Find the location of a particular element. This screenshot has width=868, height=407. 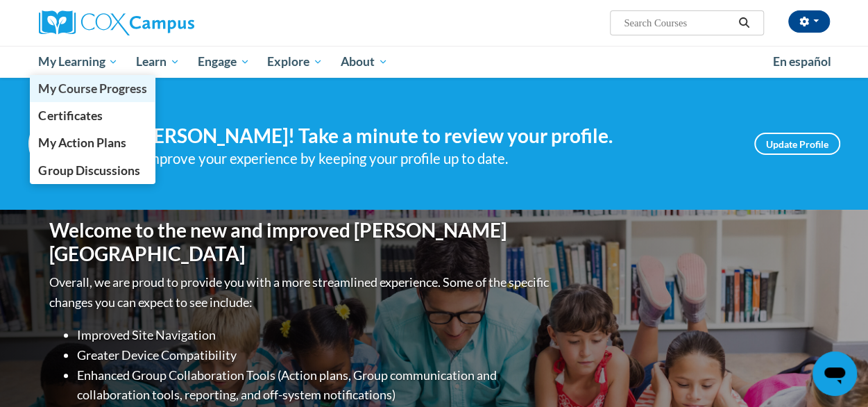

a: Learn is located at coordinates (157, 62).